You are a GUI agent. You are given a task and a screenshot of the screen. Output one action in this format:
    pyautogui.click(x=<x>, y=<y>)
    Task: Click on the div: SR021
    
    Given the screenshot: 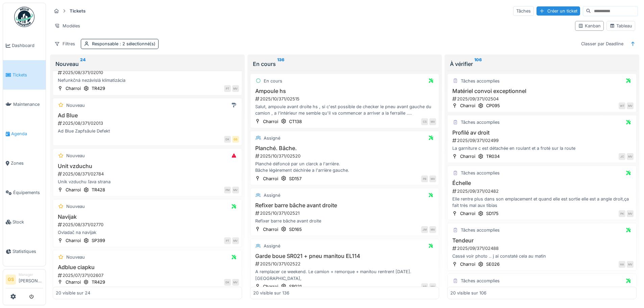 What is the action you would take?
    pyautogui.click(x=295, y=287)
    